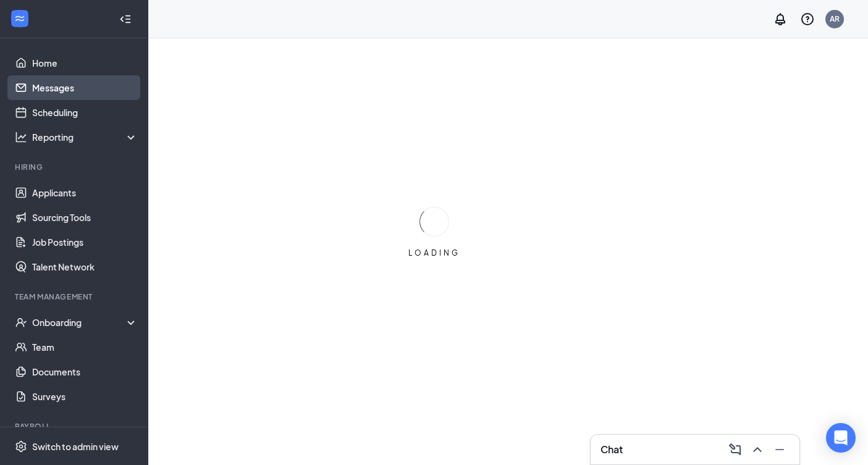 The height and width of the screenshot is (465, 868). I want to click on h3: Chat, so click(612, 450).